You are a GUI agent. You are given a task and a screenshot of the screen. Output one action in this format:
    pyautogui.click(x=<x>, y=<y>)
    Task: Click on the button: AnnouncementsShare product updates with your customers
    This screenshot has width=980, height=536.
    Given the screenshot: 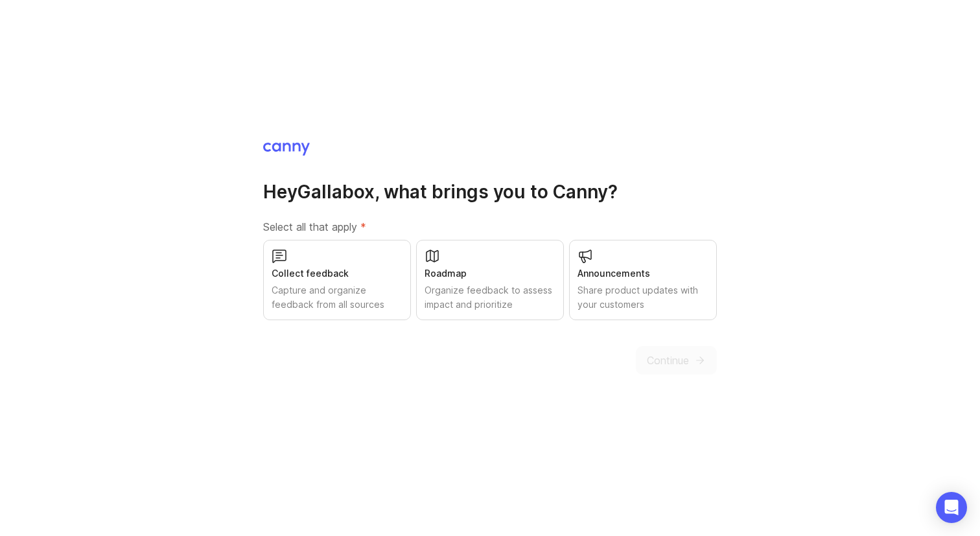 What is the action you would take?
    pyautogui.click(x=643, y=280)
    